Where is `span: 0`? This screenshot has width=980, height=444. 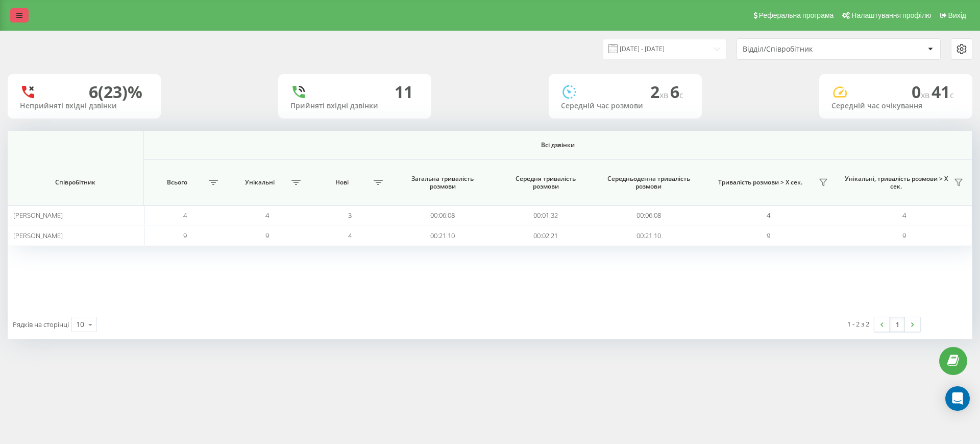 span: 0 is located at coordinates (922, 91).